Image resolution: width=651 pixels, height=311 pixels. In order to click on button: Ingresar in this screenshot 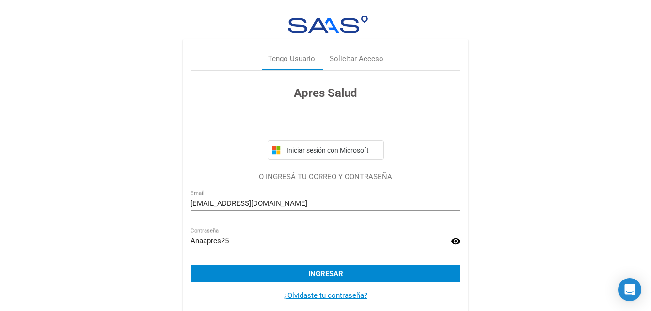, I will do `click(325, 274)`.